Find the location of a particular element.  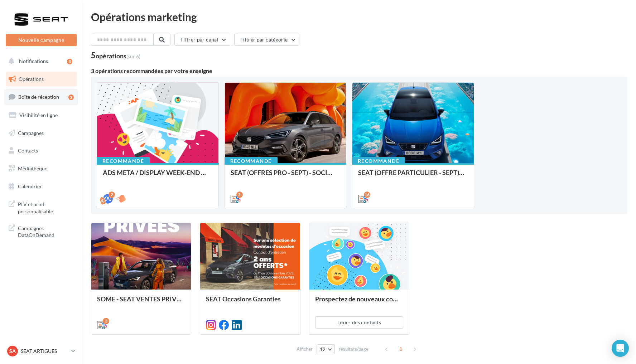

span: Notifications is located at coordinates (34, 61).